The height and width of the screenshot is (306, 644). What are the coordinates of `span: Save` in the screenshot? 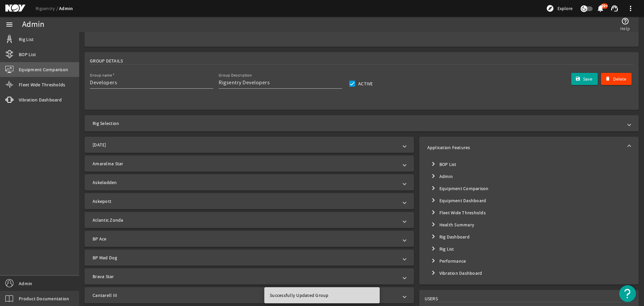 It's located at (588, 79).